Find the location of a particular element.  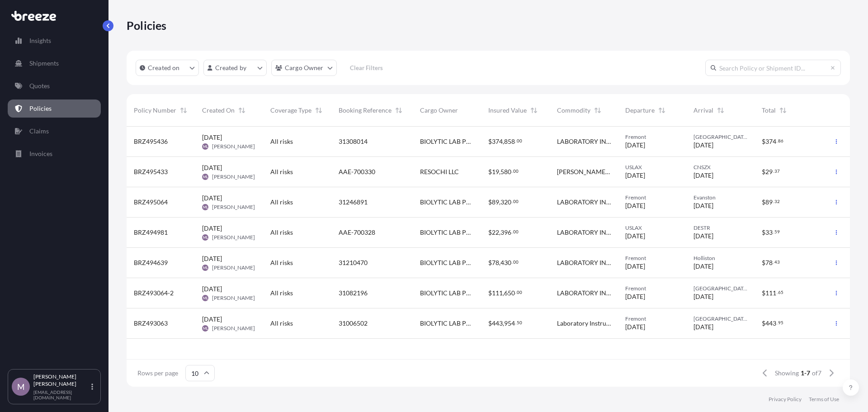

span: All risks is located at coordinates (282, 232).